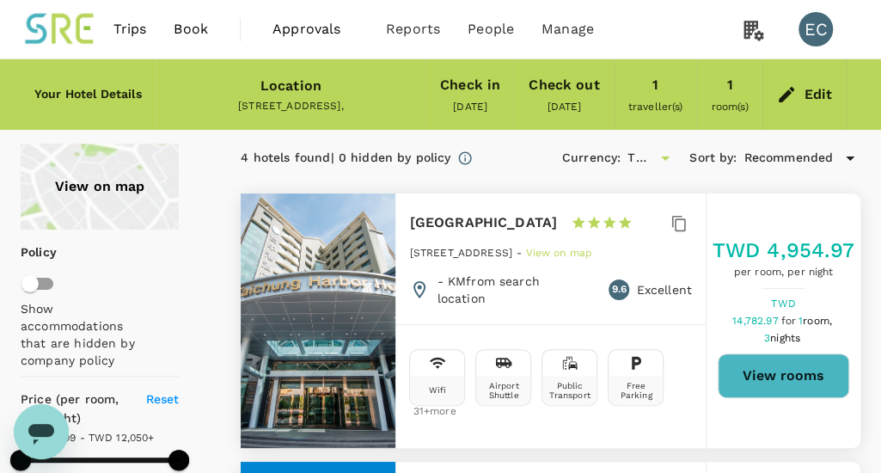 The height and width of the screenshot is (473, 881). I want to click on div: 4 hotels found | 0 hidden by policy, so click(345, 158).